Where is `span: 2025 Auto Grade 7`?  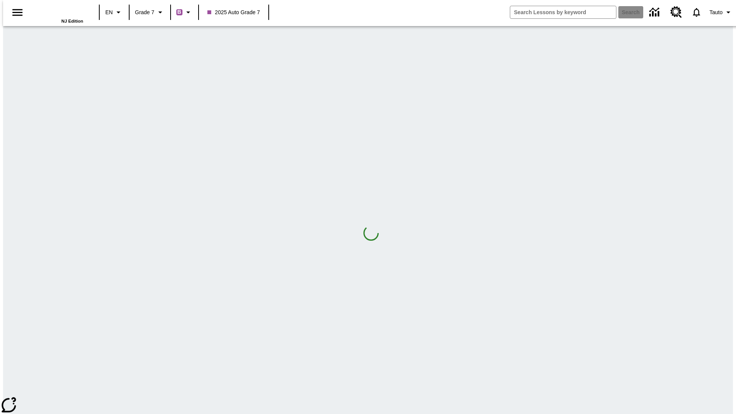 span: 2025 Auto Grade 7 is located at coordinates (234, 12).